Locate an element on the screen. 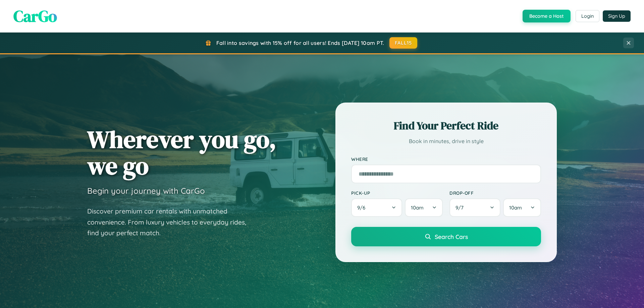 Image resolution: width=644 pixels, height=308 pixels. label: Drop-off is located at coordinates (495, 193).